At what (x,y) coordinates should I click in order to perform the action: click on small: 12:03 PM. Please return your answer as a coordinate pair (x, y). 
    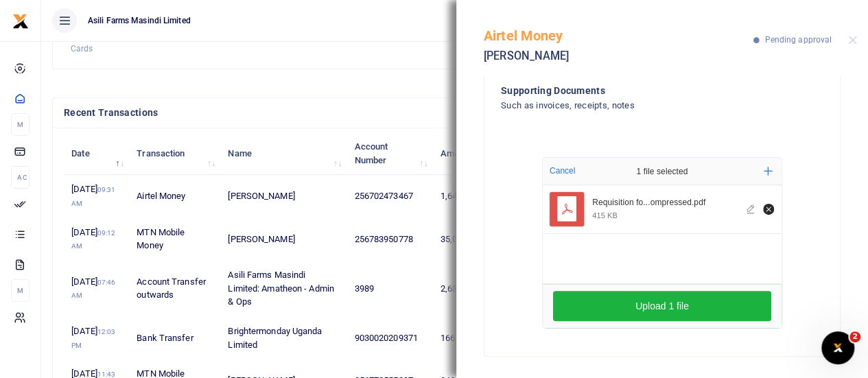
    Looking at the image, I should click on (93, 338).